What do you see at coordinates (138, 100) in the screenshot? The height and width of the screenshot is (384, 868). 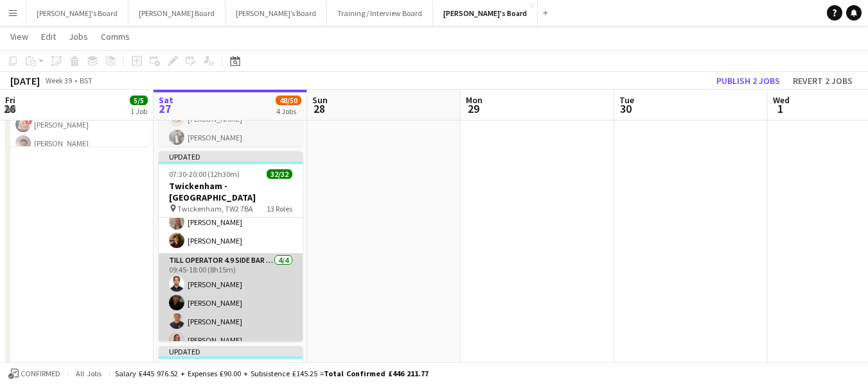 I see `span: 5/5` at bounding box center [138, 100].